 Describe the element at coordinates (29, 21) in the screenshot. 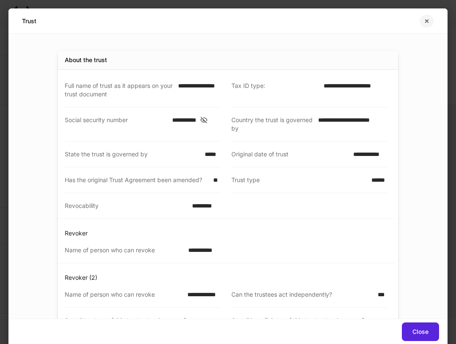

I see `h5: Trust` at that location.